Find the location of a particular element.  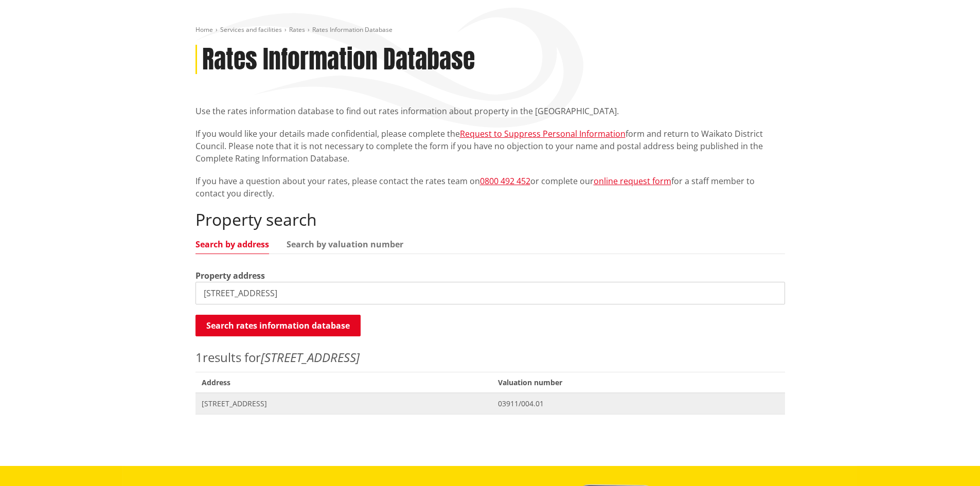

a: online request form is located at coordinates (632, 181).